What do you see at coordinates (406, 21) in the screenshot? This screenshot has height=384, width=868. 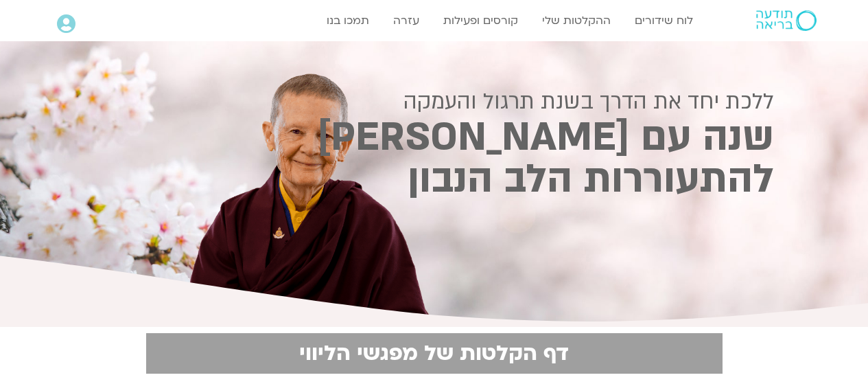 I see `a: עזרה` at bounding box center [406, 21].